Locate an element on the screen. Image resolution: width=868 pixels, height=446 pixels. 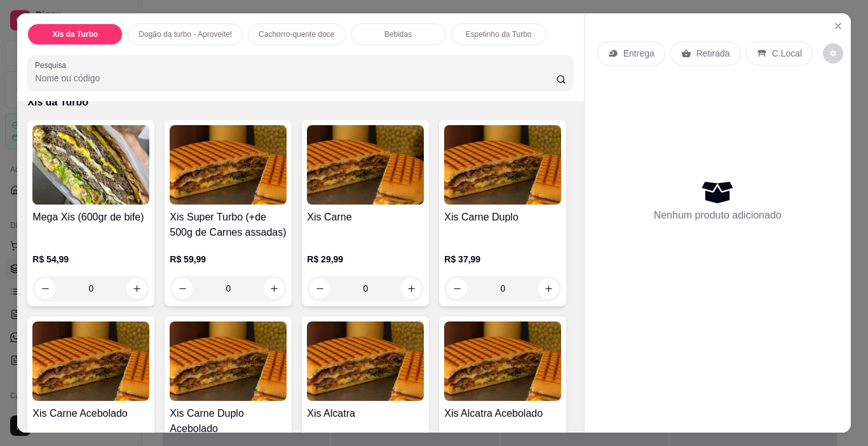
p: R$ 54,99 is located at coordinates (91, 259).